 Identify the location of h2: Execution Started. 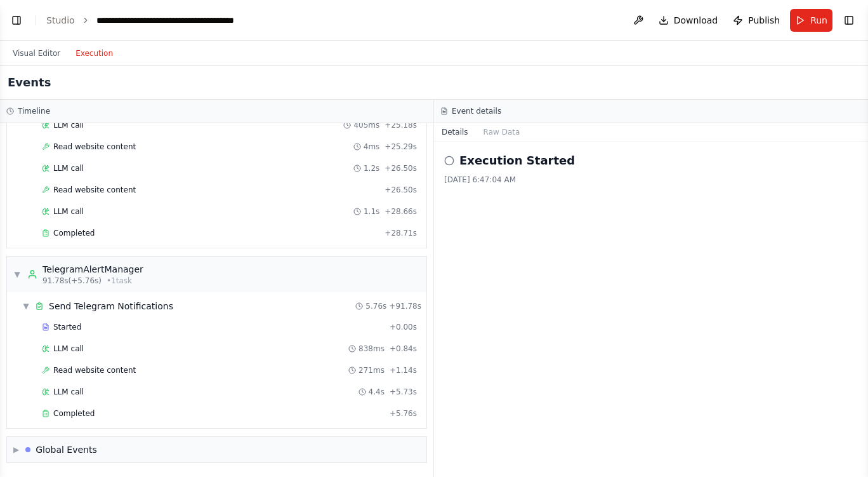
(518, 161).